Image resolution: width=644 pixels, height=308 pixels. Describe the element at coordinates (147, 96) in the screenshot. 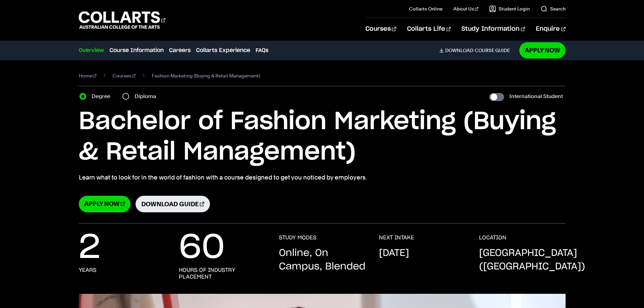

I see `label: Diploma` at that location.